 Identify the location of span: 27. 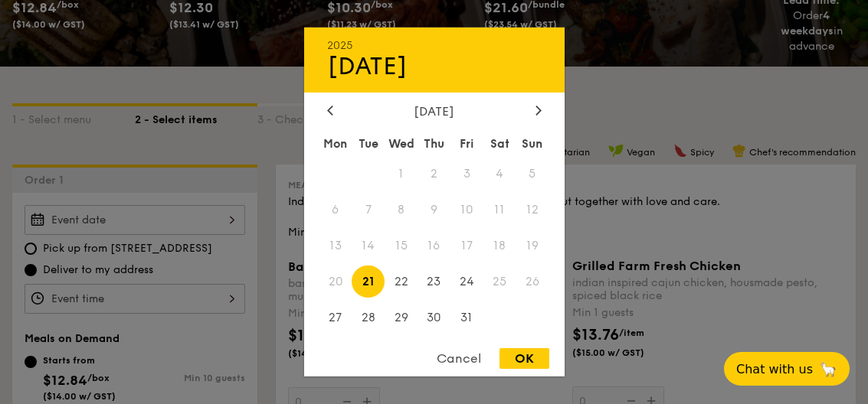
(336, 317).